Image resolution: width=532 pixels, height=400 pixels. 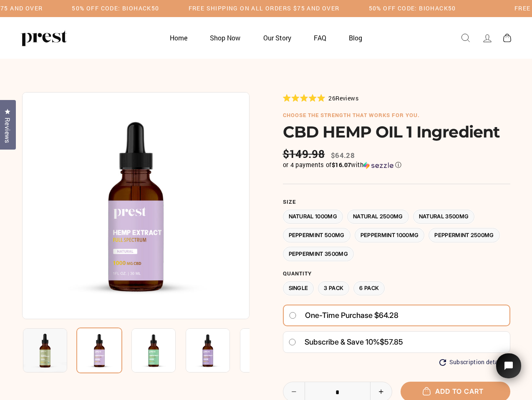 I want to click on h5: Free Shipping on all orders $75 and over, so click(x=264, y=8).